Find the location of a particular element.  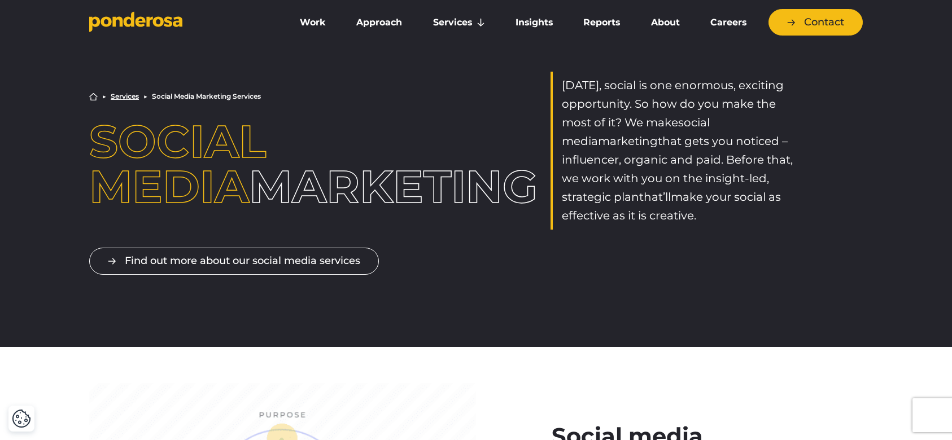

img: Revisit consent button is located at coordinates (21, 419).